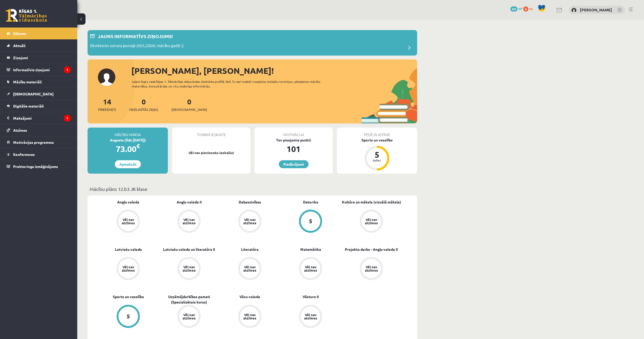  I want to click on span: Atzīmes, so click(20, 130).